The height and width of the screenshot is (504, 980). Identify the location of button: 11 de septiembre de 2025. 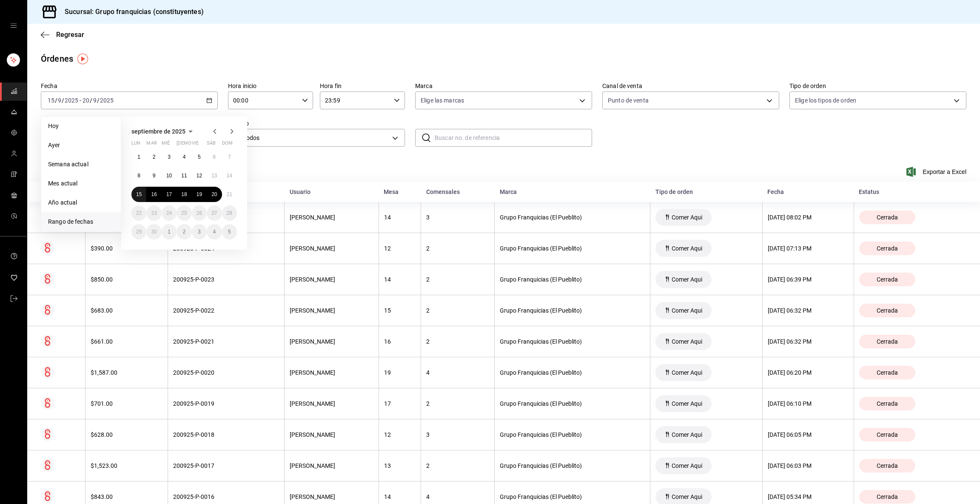
(184, 176).